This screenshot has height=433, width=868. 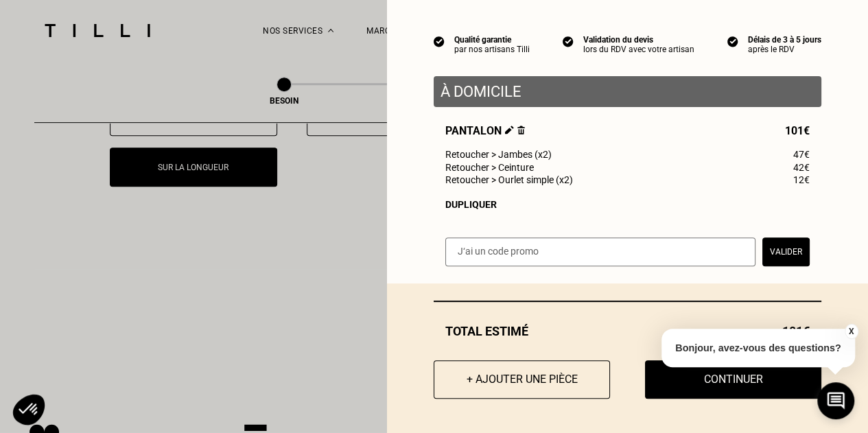 What do you see at coordinates (639, 40) in the screenshot?
I see `div: Validation du devis` at bounding box center [639, 40].